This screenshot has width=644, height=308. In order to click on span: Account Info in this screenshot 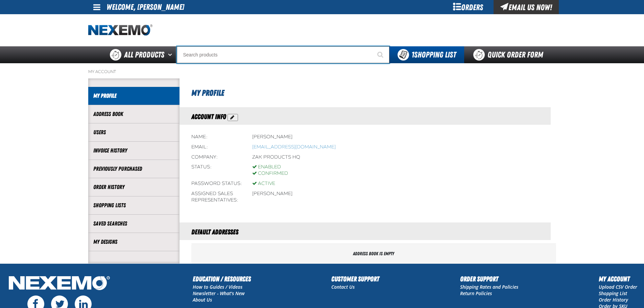, I will do `click(209, 117)`.